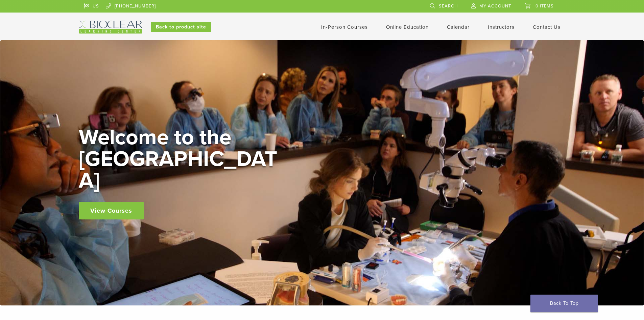  I want to click on a: Contact Us, so click(547, 27).